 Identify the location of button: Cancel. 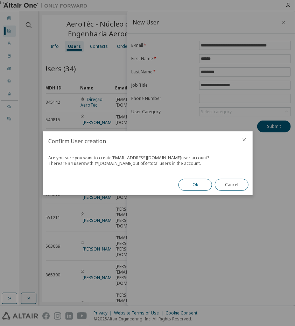
(231, 185).